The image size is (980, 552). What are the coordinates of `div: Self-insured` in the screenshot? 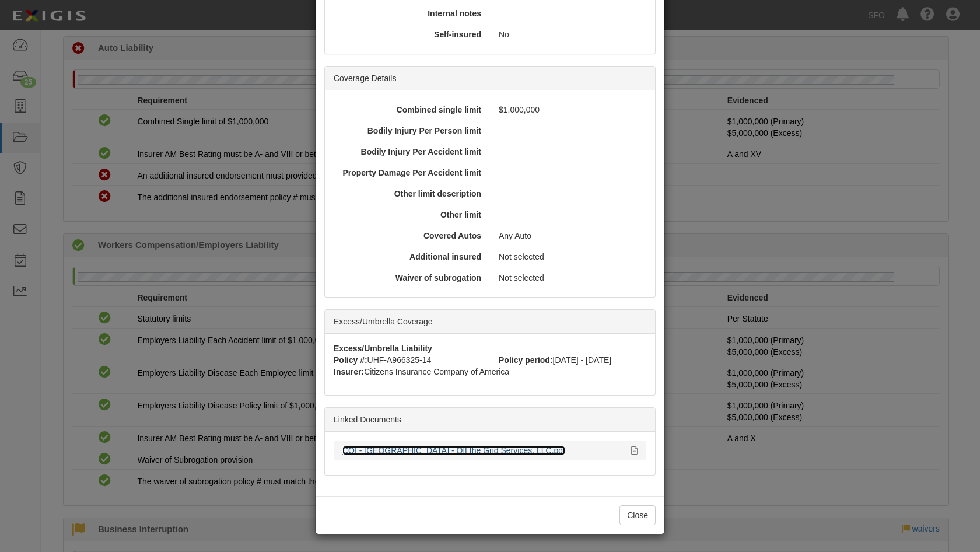 It's located at (409, 34).